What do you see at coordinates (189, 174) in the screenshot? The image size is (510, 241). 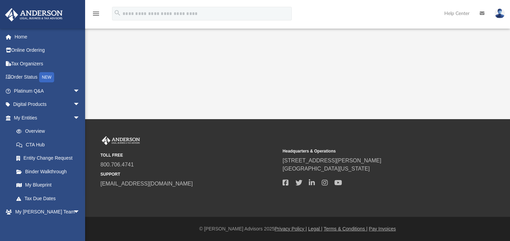 I see `small: SUPPORT` at bounding box center [189, 174].